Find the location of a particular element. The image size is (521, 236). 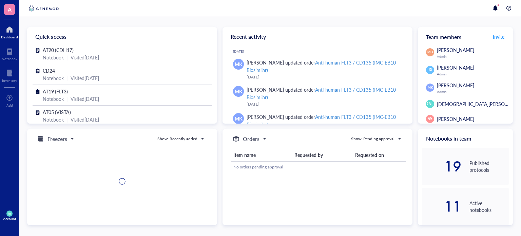

div: Notebooks in team is located at coordinates (466, 138).